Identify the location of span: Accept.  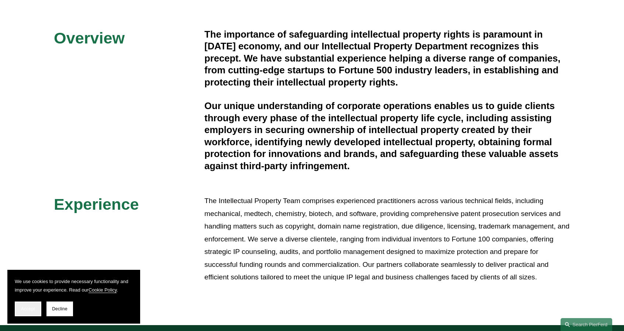
(28, 309).